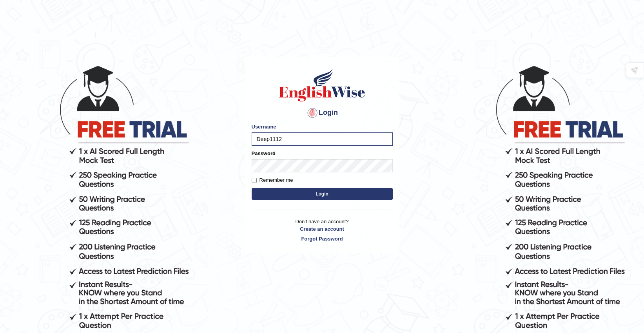 The width and height of the screenshot is (644, 333). Describe the element at coordinates (322, 85) in the screenshot. I see `img: Logo of English Wise sign in for intelligent practice with AI` at that location.